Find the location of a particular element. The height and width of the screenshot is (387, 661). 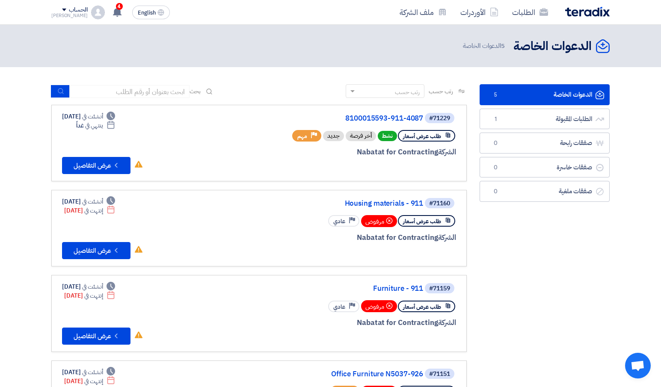

span: 4 is located at coordinates (119, 6).